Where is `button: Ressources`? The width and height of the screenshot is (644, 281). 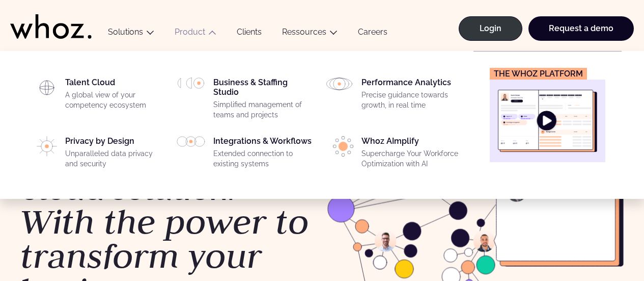 button: Ressources is located at coordinates (310, 33).